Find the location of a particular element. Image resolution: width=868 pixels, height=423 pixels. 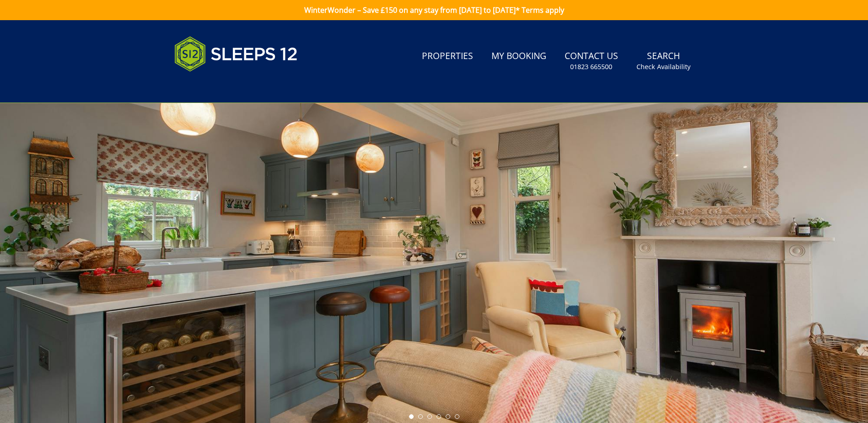

small: 01823 665500 is located at coordinates (591, 67).